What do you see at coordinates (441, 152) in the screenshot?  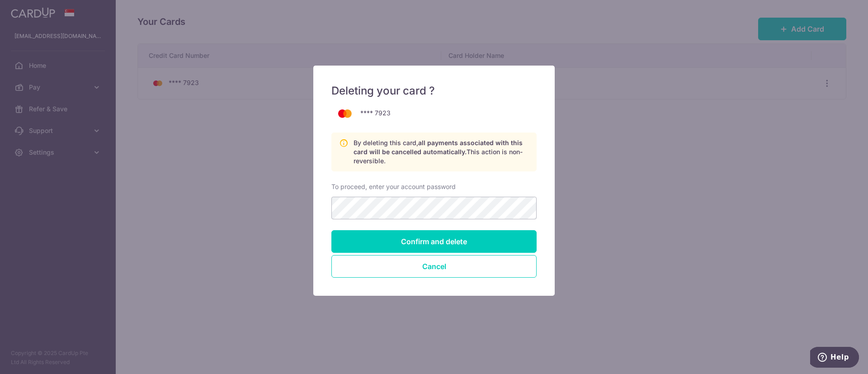 I see `p: By deleting this card, This action is non-reversible.` at bounding box center [441, 152].